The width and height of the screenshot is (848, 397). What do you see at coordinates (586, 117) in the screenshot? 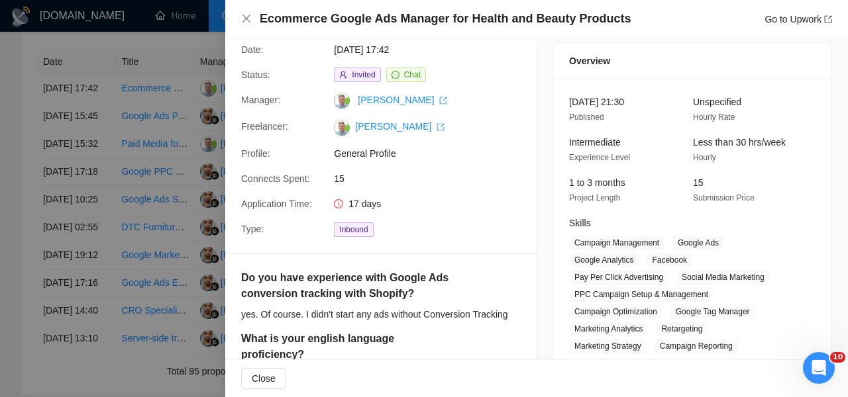
I see `span: Published` at bounding box center [586, 117].